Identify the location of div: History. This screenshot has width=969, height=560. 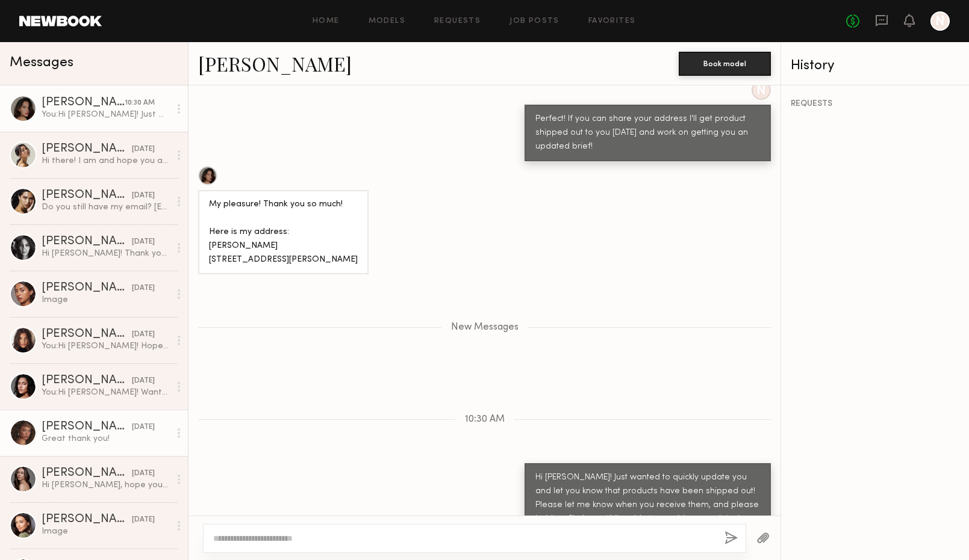
(875, 66).